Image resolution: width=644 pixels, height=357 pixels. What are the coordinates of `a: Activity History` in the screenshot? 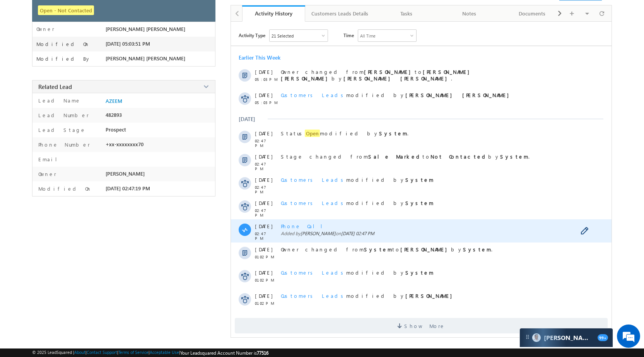 It's located at (274, 14).